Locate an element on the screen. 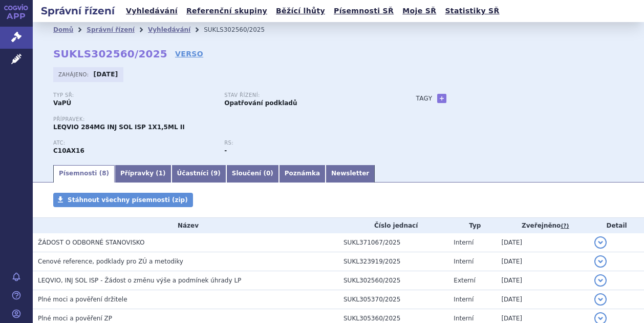 The image size is (644, 323). a: Správní řízení is located at coordinates (111, 30).